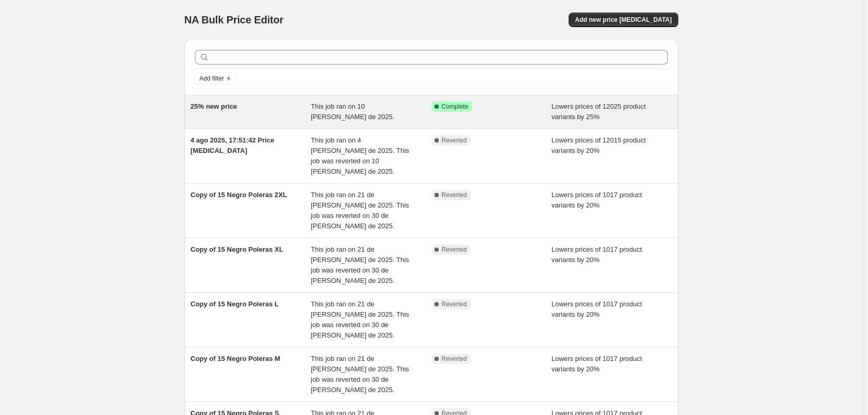 This screenshot has height=415, width=868. I want to click on span: Copy of 15 Negro Poleras L, so click(235, 303).